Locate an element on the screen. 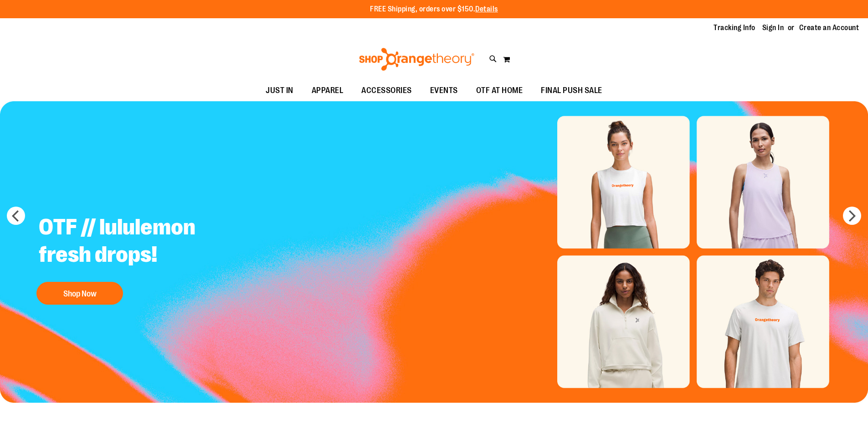  img: Shop Orangetheory is located at coordinates (416, 59).